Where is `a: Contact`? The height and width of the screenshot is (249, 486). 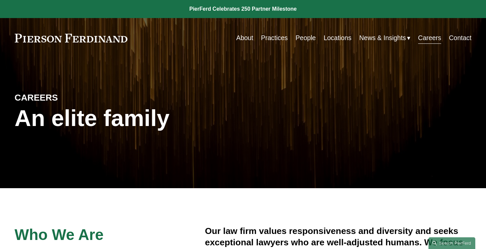 a: Contact is located at coordinates (460, 38).